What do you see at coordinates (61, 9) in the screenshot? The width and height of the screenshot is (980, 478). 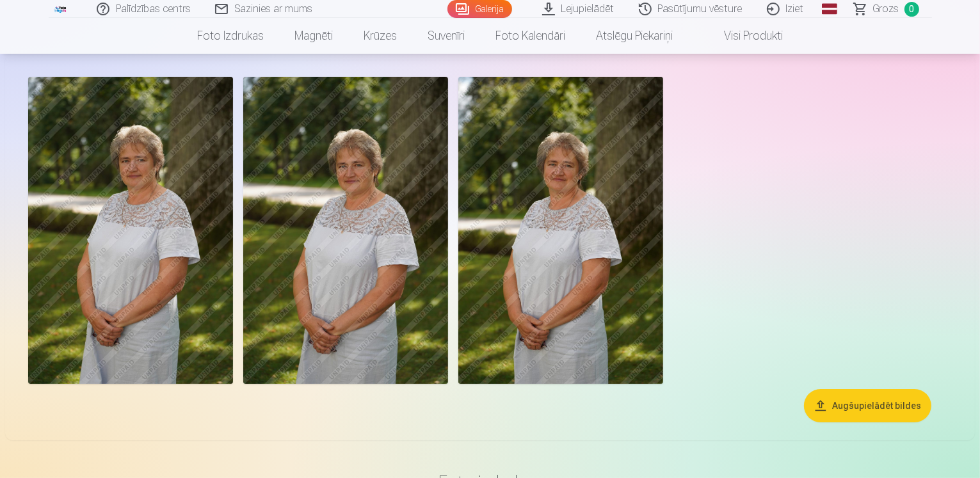 I see `img: /fa1` at bounding box center [61, 9].